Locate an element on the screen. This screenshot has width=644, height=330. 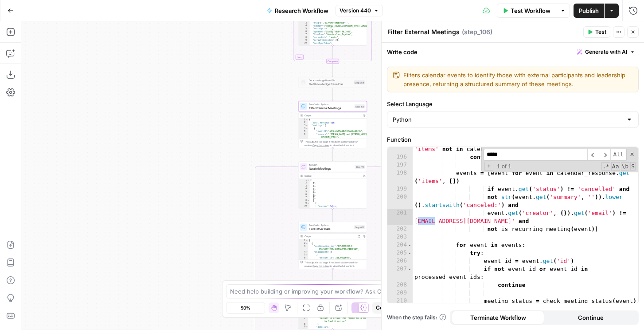
span: Iteration is located at coordinates (331, 165).